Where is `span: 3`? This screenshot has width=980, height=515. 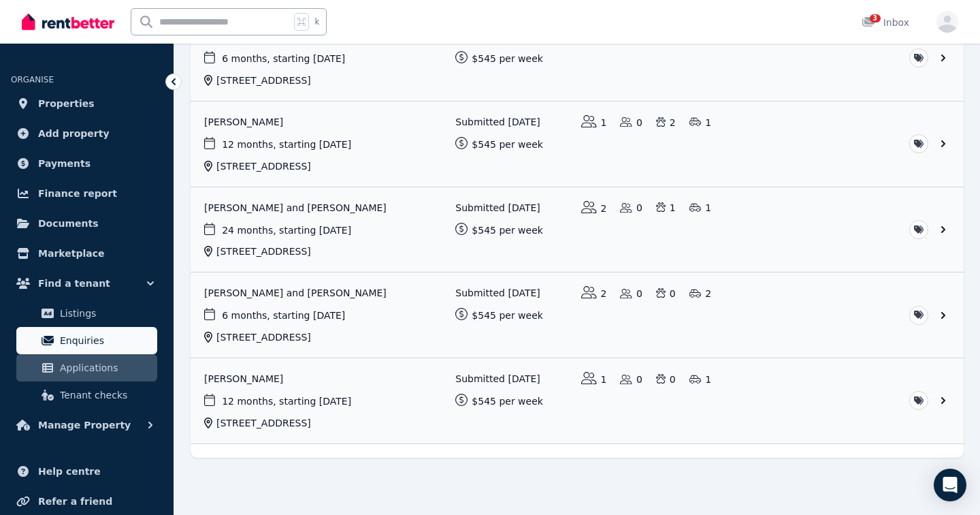 span: 3 is located at coordinates (875, 19).